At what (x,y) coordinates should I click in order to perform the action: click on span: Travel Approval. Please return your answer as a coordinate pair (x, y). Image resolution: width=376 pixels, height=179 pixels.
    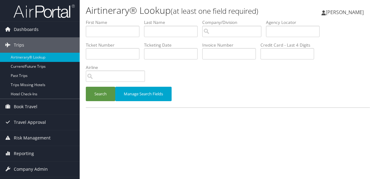
    Looking at the image, I should click on (30, 122).